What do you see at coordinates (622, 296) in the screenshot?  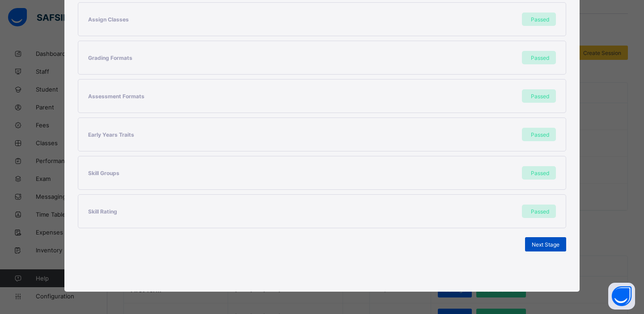 I see `button: Open asap` at bounding box center [622, 296].